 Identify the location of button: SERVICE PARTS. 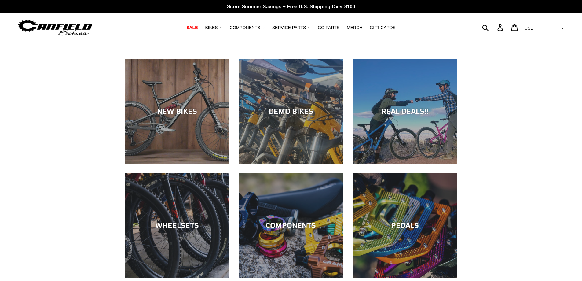
(291, 27).